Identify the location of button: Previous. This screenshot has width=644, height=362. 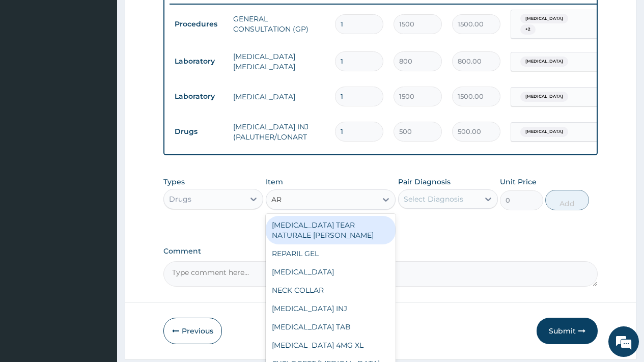
(192, 331).